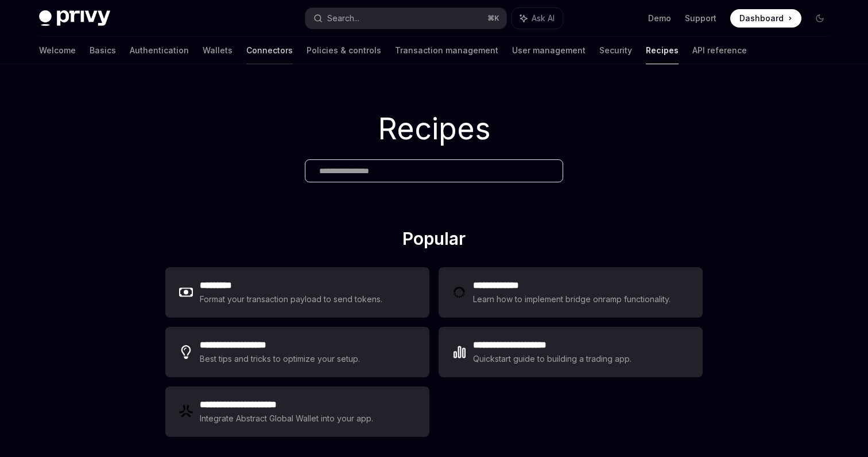  Describe the element at coordinates (75, 19) in the screenshot. I see `img: dark logo` at that location.